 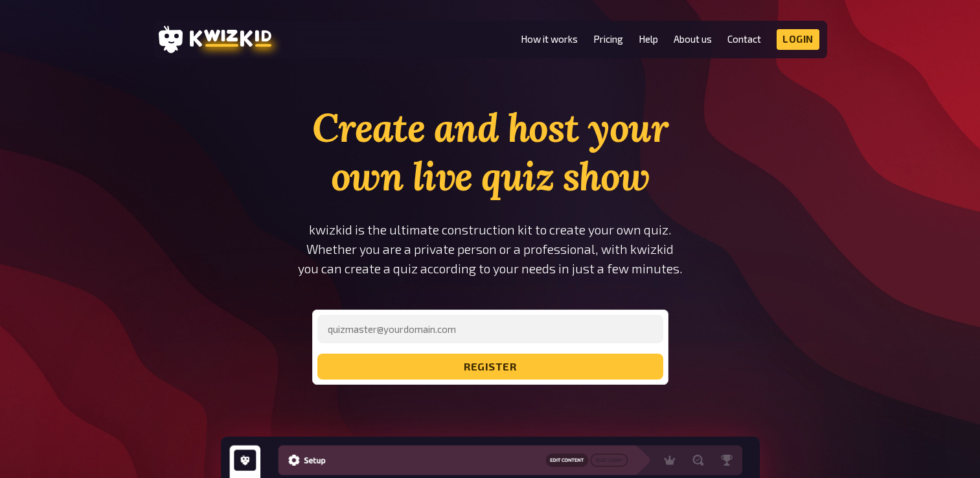 I want to click on button: register, so click(x=490, y=367).